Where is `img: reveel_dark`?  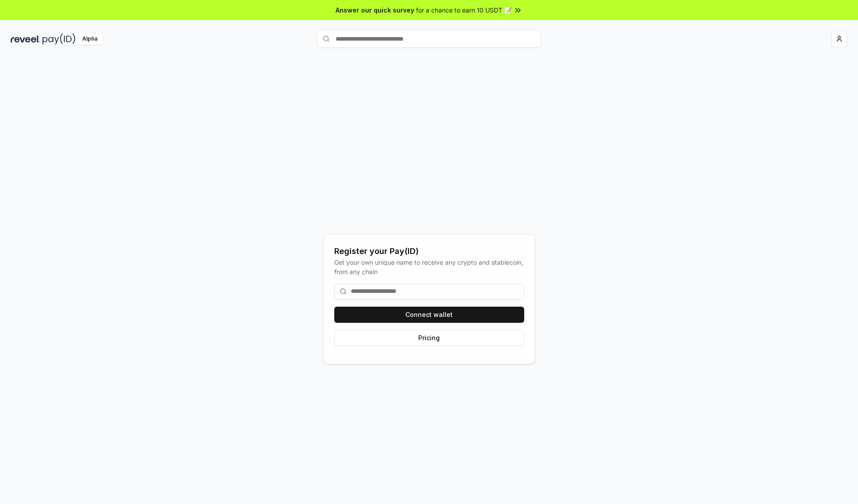 img: reveel_dark is located at coordinates (25, 39).